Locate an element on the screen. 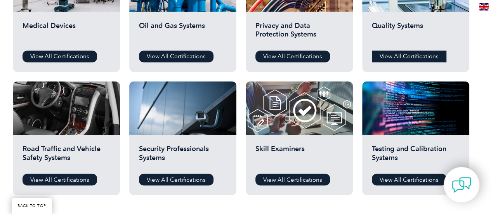  img: contact-chat.png is located at coordinates (461, 185).